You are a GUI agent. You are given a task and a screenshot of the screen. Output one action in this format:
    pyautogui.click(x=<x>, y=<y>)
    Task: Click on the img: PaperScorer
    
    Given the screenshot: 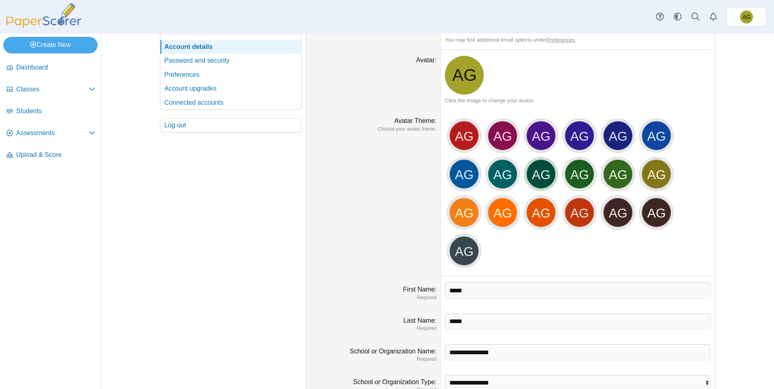 What is the action you would take?
    pyautogui.click(x=44, y=15)
    